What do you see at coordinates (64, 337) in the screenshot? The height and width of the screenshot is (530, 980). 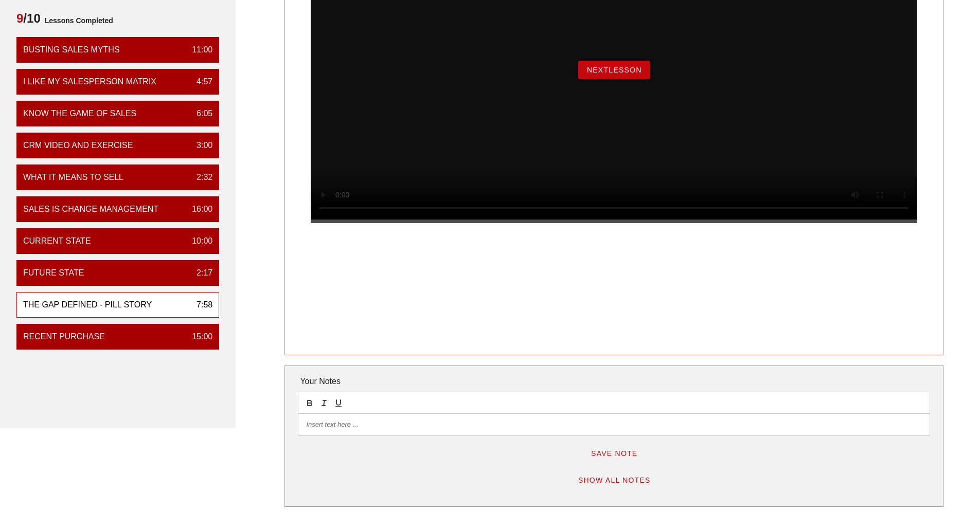 I see `div: Recent Purchase` at bounding box center [64, 337].